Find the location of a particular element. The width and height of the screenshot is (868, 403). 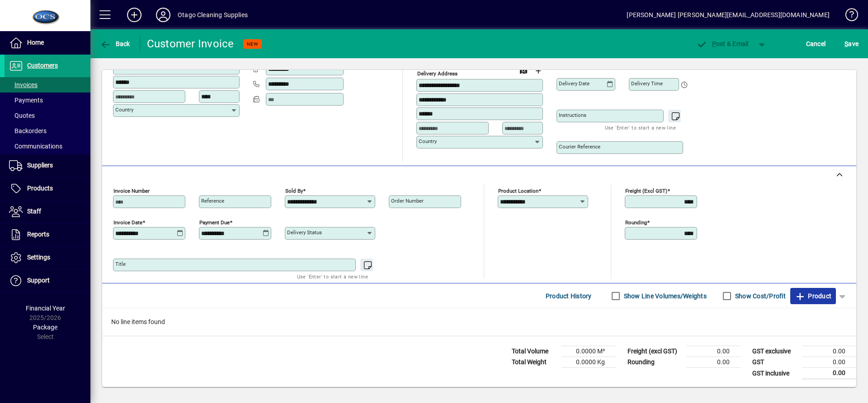

a: Communications is located at coordinates (48, 147).